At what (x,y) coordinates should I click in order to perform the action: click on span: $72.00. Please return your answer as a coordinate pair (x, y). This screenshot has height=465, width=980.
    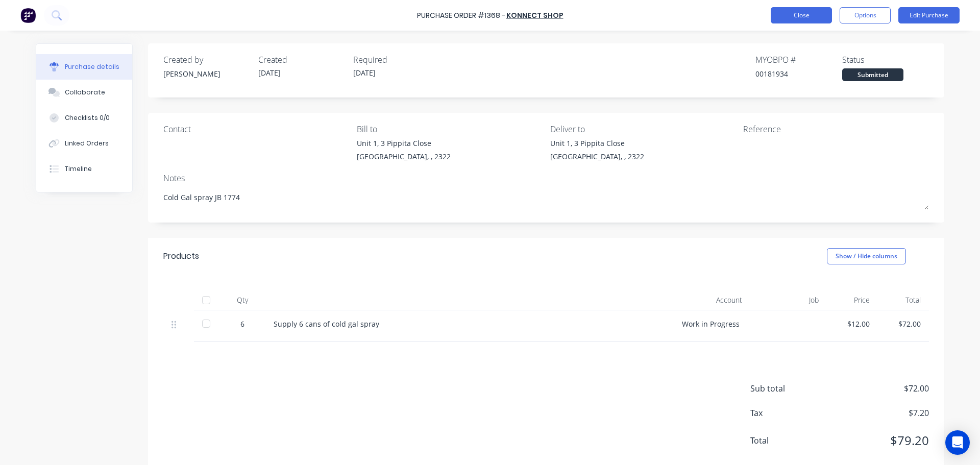
    Looking at the image, I should click on (878, 388).